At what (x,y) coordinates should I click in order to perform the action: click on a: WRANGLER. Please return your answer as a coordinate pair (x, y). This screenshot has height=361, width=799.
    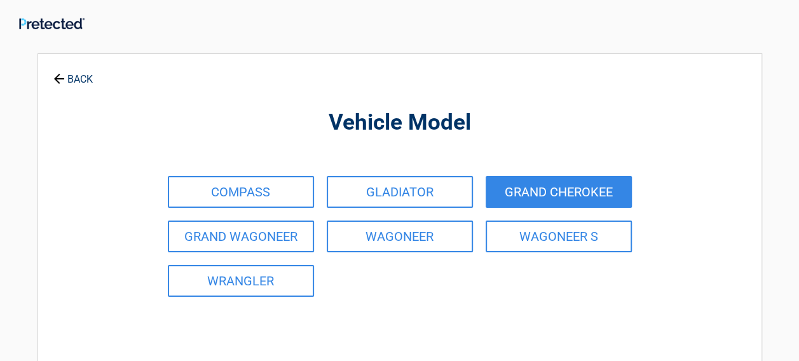
    Looking at the image, I should click on (241, 281).